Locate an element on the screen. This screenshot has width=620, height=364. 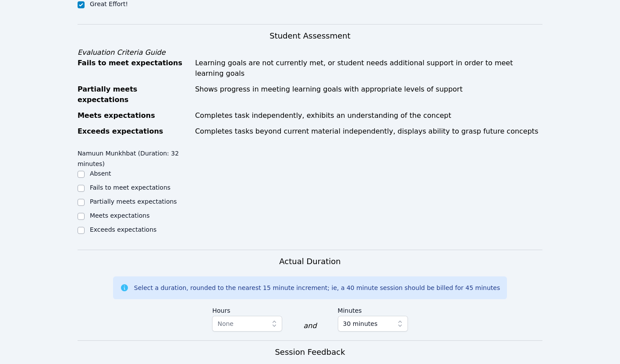
div: Completes tasks beyond current material independently, displays ability to grasp future concepts is located at coordinates (368, 131).